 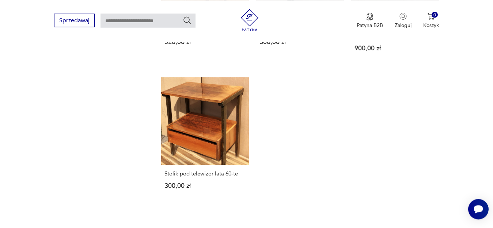 I want to click on a: Sprzedawaj, so click(x=74, y=21).